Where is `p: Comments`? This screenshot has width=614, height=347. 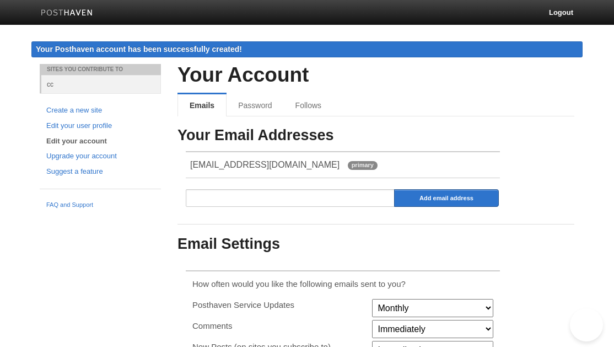
p: Comments is located at coordinates (278, 325).